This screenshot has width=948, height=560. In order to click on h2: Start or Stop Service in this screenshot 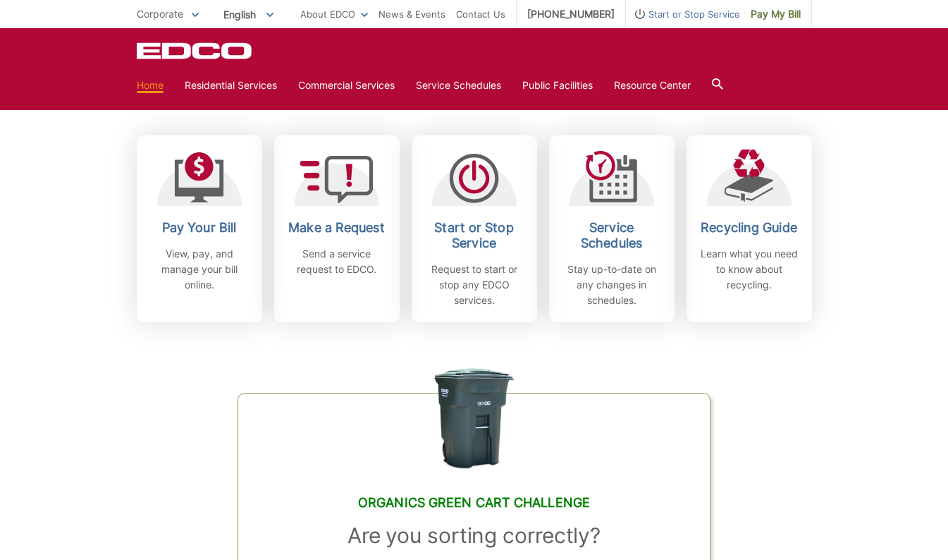, I will do `click(474, 236)`.